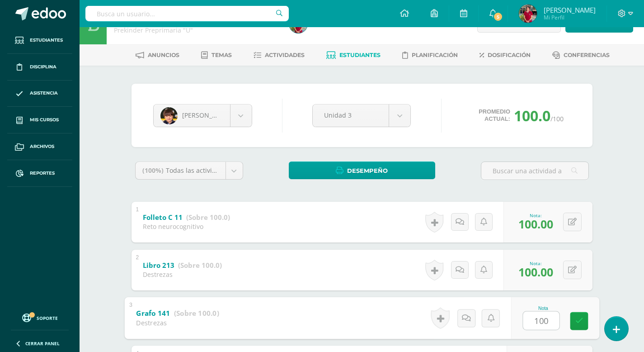 This screenshot has height=352, width=644. Describe the element at coordinates (40, 67) in the screenshot. I see `a: Disciplina` at that location.